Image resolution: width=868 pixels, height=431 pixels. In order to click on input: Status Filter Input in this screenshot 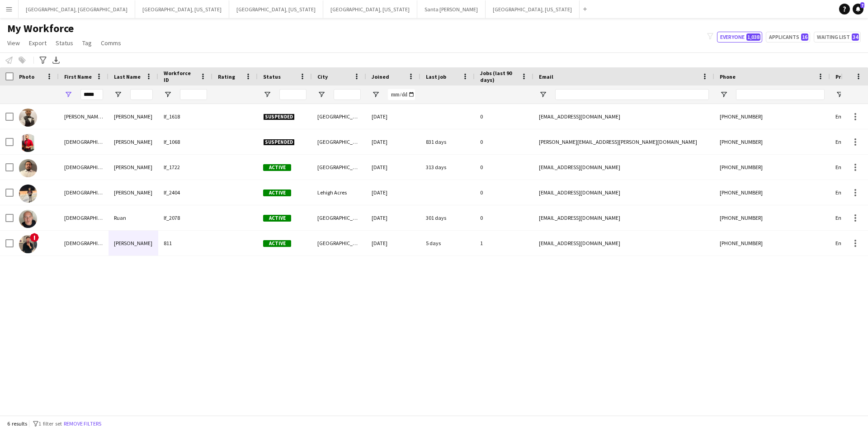, I will do `click(293, 94)`.